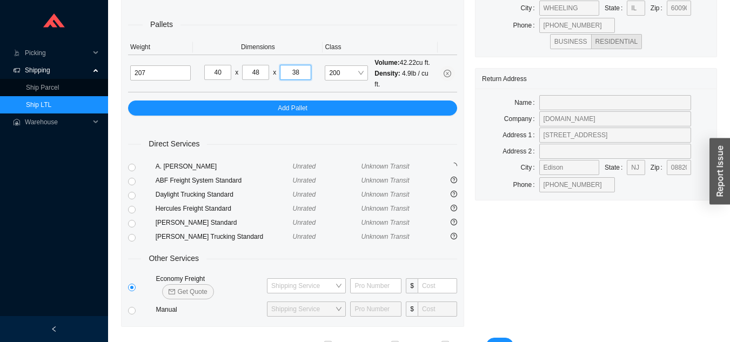 Image resolution: width=730 pixels, height=342 pixels. Describe the element at coordinates (292, 108) in the screenshot. I see `span: Add Pallet` at that location.